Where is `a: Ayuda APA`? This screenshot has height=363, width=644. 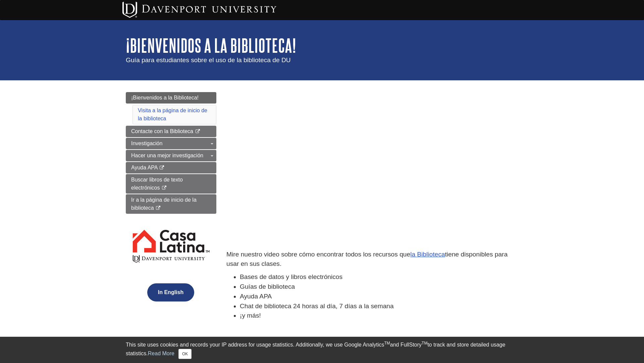 a: Ayuda APA is located at coordinates (171, 167).